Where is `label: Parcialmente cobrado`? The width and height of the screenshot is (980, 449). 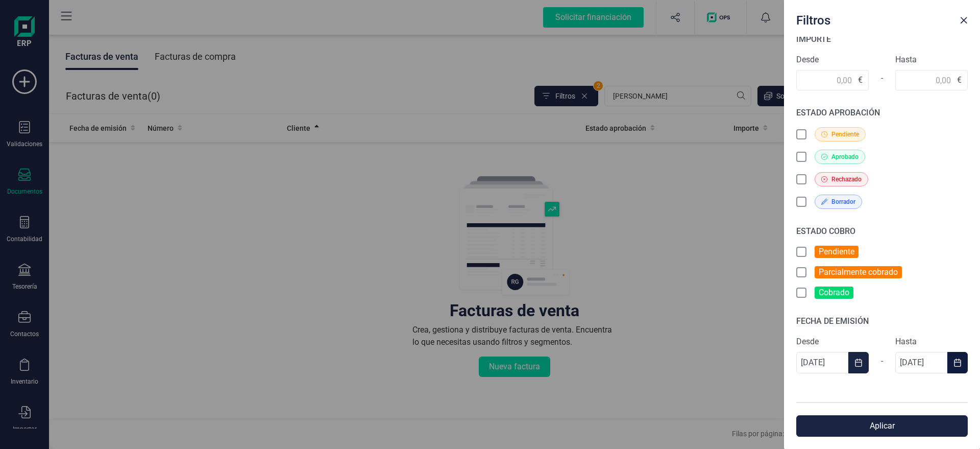 label: Parcialmente cobrado is located at coordinates (858, 272).